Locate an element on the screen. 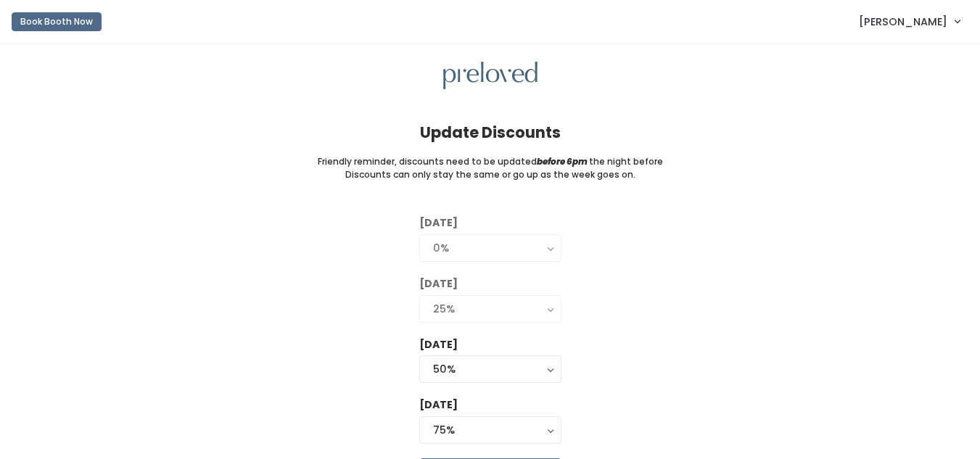 The width and height of the screenshot is (980, 459). h4: Update Discounts is located at coordinates (491, 132).